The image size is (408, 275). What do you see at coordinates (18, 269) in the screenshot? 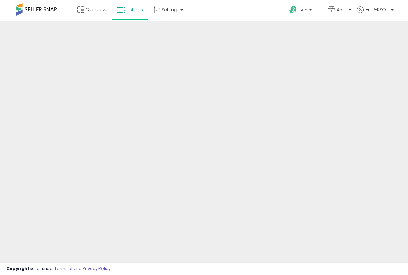
I see `strong: Copyright` at bounding box center [18, 269].